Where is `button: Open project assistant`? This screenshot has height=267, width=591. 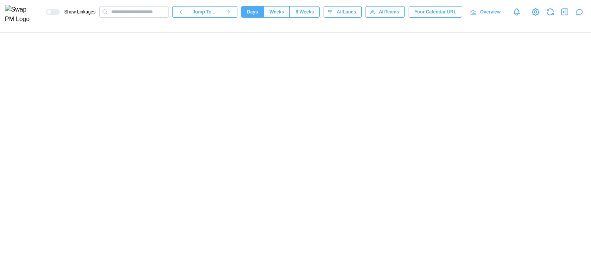
button: Open project assistant is located at coordinates (579, 12).